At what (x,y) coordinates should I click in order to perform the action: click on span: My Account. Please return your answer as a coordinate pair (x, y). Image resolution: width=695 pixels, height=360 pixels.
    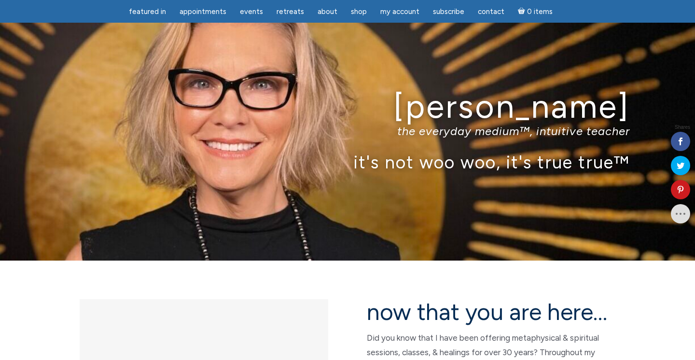
    Looking at the image, I should click on (400, 12).